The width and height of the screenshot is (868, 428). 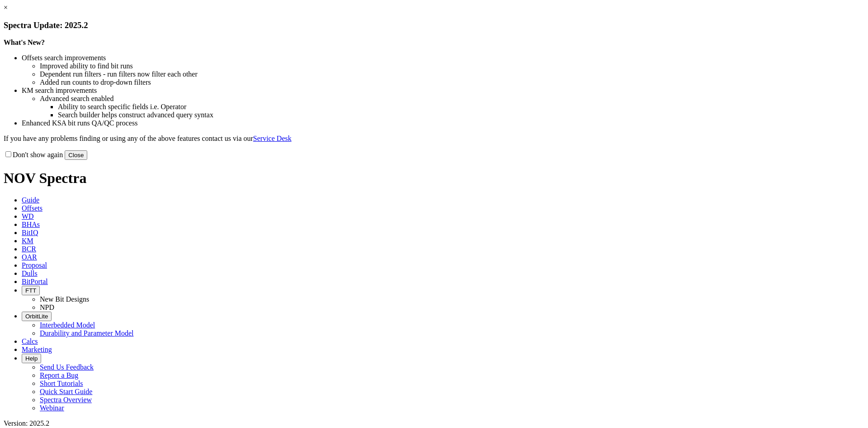 I want to click on button: Close, so click(x=76, y=155).